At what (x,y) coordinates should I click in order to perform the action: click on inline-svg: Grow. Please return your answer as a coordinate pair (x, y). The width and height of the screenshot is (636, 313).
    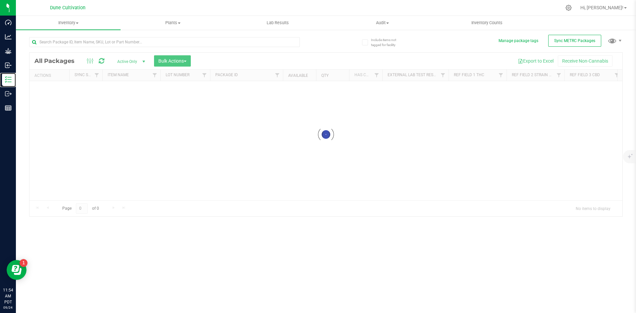
    Looking at the image, I should click on (8, 51).